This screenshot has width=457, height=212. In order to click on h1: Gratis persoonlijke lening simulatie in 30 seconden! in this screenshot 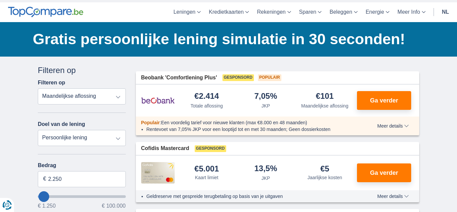, I will do `click(226, 39)`.